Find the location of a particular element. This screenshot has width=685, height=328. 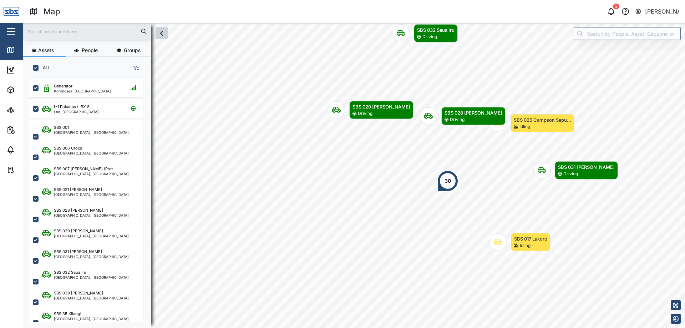

div: Sites is located at coordinates (27, 110).